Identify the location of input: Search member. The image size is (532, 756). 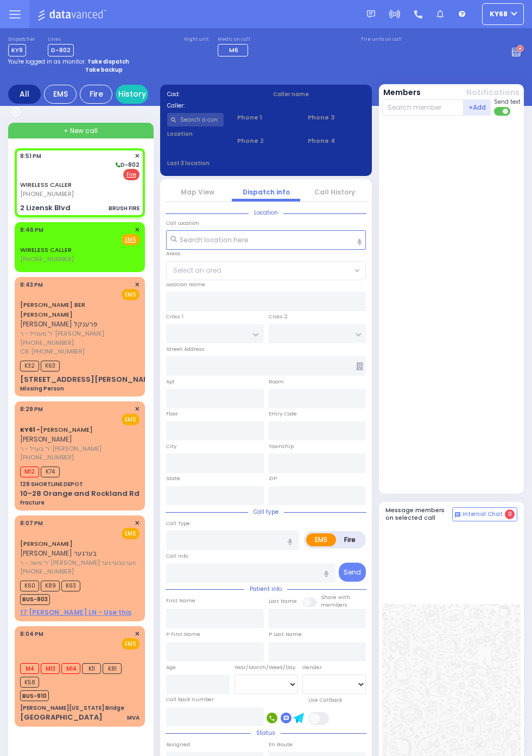
(423, 108).